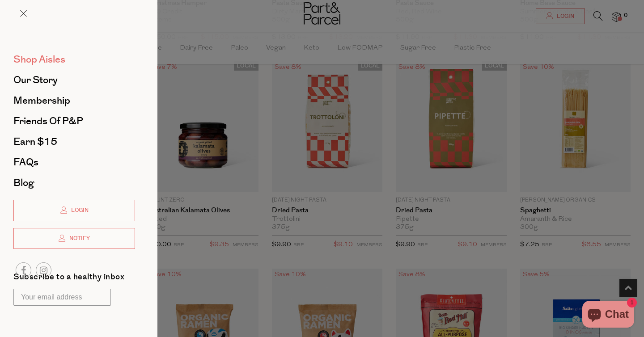  What do you see at coordinates (26, 163) in the screenshot?
I see `span: FAQs` at bounding box center [26, 163].